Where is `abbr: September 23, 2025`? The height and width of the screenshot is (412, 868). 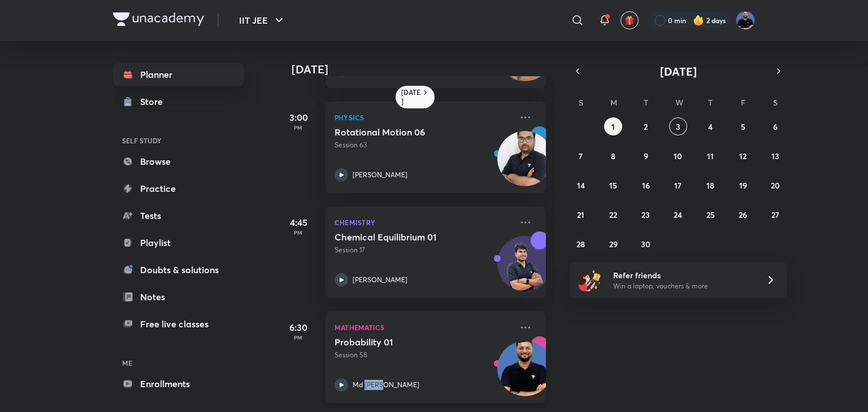 abbr: September 23, 2025 is located at coordinates (645, 214).